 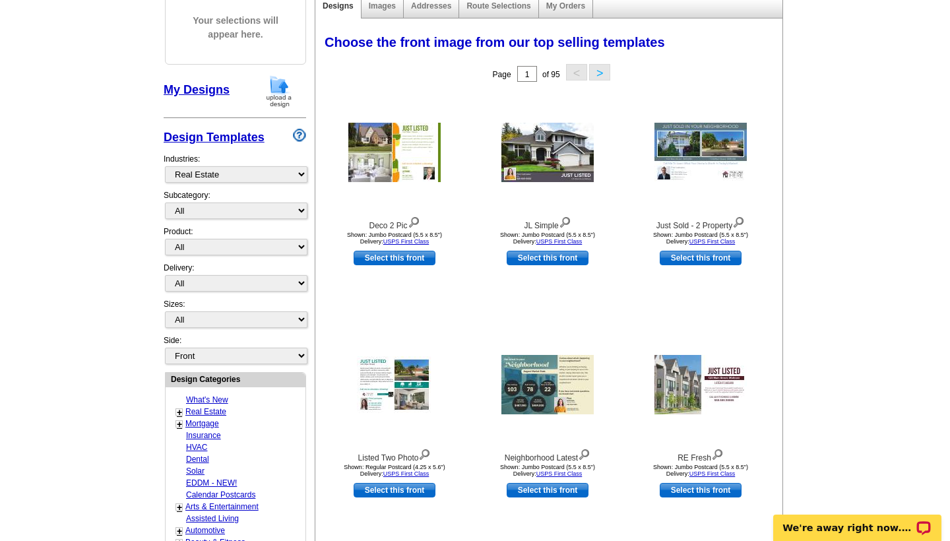 What do you see at coordinates (205, 530) in the screenshot?
I see `a: Automotive` at bounding box center [205, 530].